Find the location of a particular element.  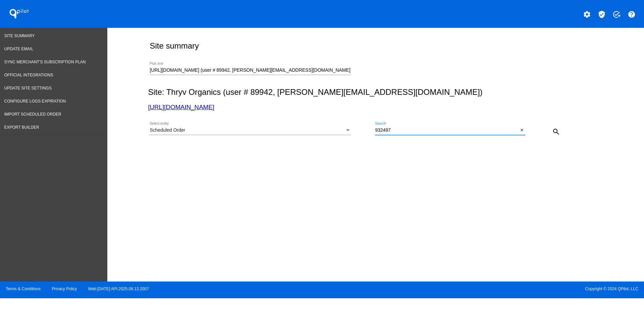

span: Official Integrations is located at coordinates (29, 75).